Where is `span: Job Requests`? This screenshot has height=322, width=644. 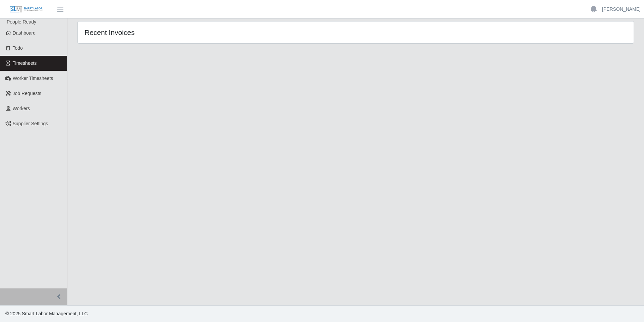 span: Job Requests is located at coordinates (27, 93).